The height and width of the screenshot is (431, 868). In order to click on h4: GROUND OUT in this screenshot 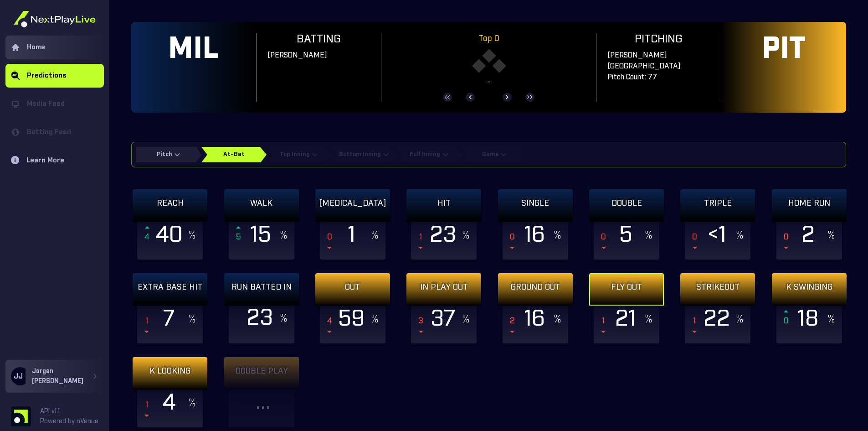, I will do `click(536, 288)`.